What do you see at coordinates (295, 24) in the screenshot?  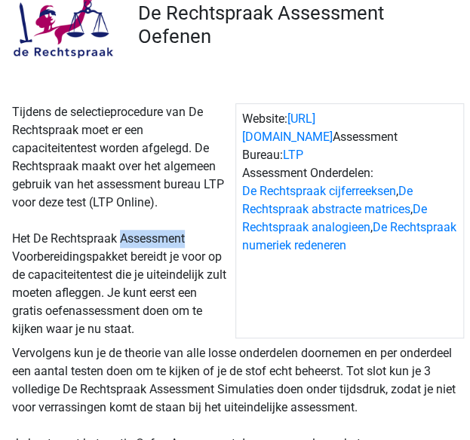 I see `h3: De Rechtspraak Assessment Oefenen` at bounding box center [295, 24].